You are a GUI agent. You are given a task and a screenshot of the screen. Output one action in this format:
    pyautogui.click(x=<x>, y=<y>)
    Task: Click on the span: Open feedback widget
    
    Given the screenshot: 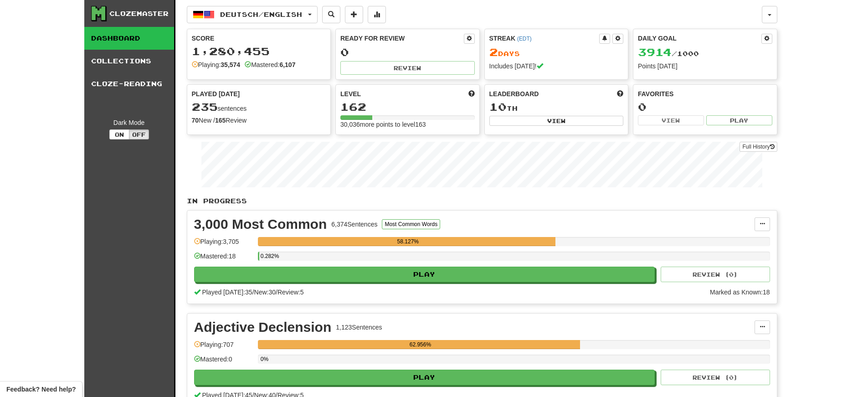 What is the action you would take?
    pyautogui.click(x=41, y=389)
    